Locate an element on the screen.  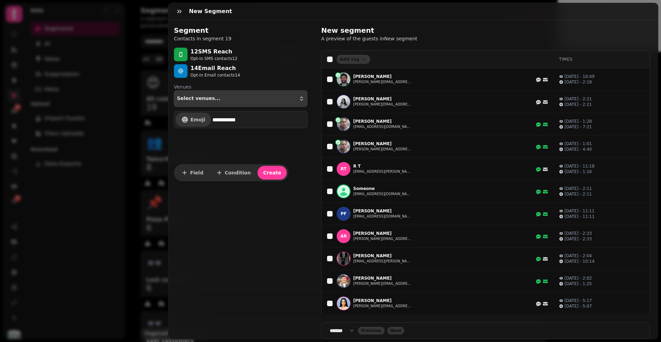
span: Field is located at coordinates (197, 173).